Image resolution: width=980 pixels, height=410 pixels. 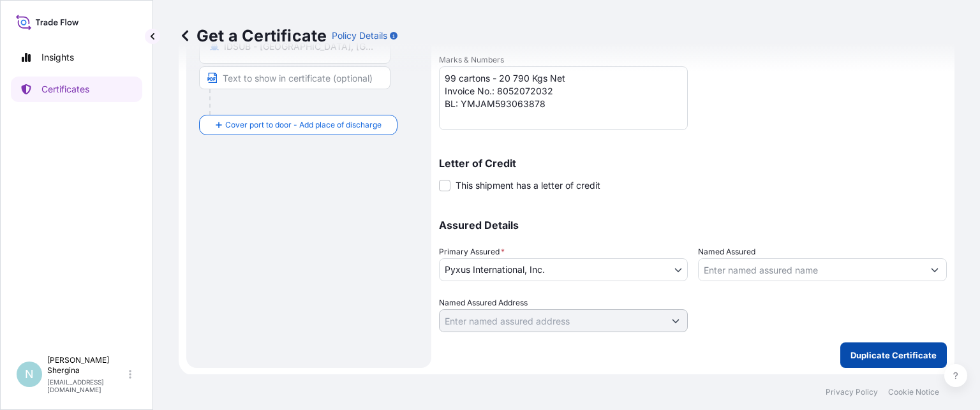 What do you see at coordinates (495, 270) in the screenshot?
I see `span: Pyxus International, Inc.` at bounding box center [495, 270].